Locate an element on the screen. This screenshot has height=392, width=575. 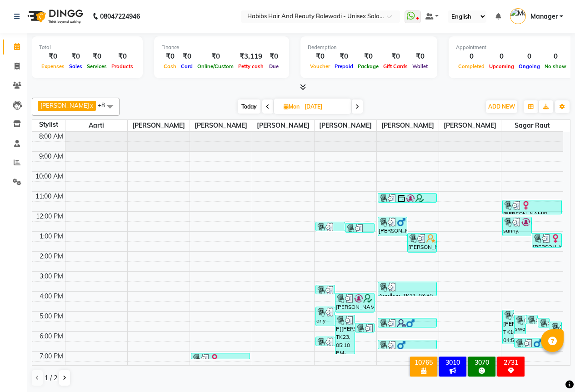
span: Sales is located at coordinates (76, 66).